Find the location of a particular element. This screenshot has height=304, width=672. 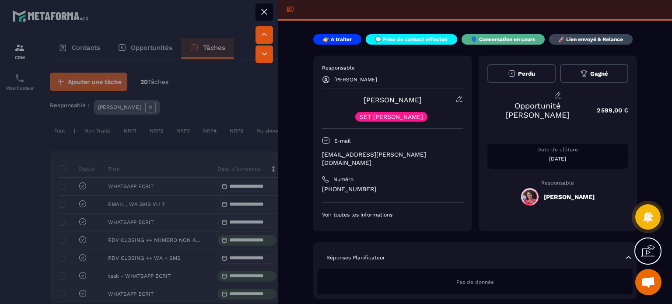

p: 2 599,00 € is located at coordinates (608, 110).